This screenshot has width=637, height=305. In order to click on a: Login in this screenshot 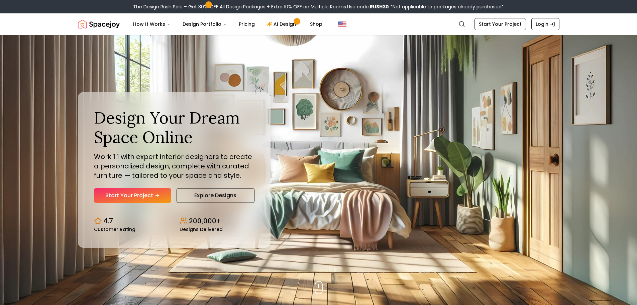, I will do `click(546, 24)`.